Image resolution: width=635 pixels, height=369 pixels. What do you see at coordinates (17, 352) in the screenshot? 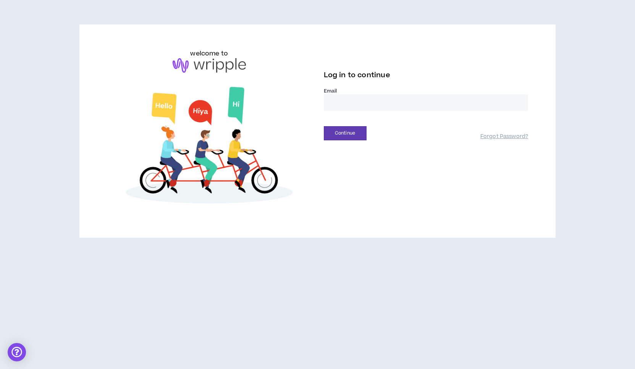
I see `div: Open Intercom Messenger` at bounding box center [17, 352].